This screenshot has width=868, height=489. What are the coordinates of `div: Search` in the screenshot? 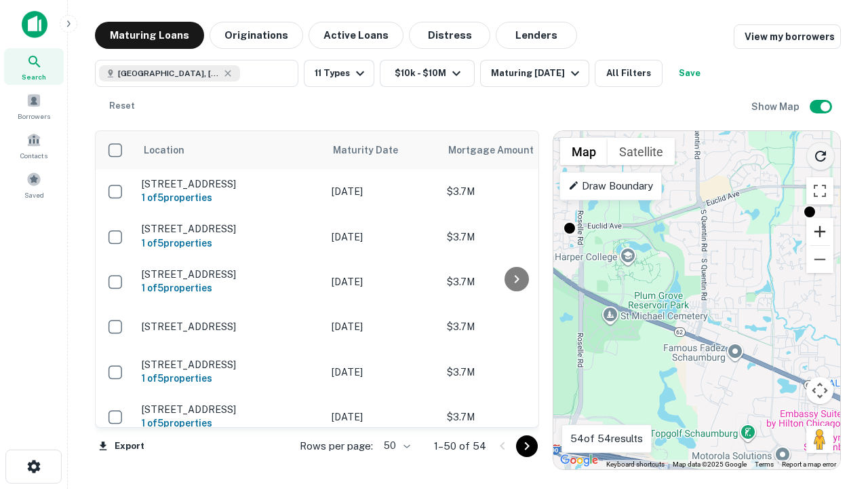 It's located at (34, 66).